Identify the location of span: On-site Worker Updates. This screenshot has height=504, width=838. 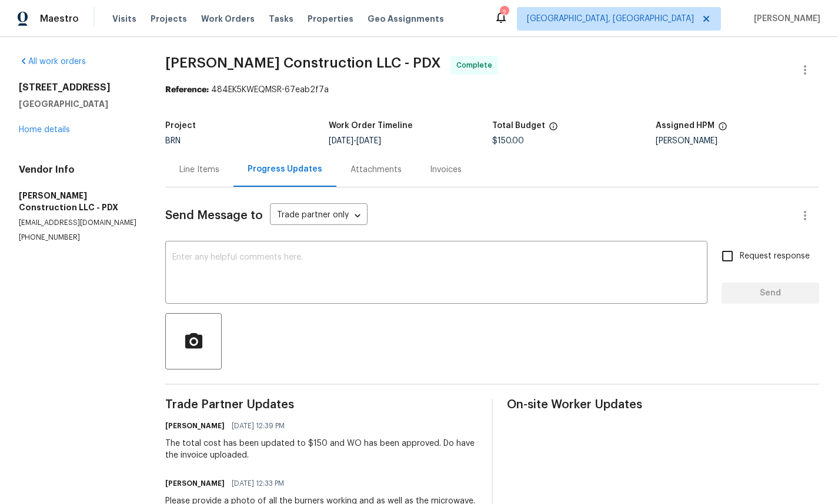
(663, 405).